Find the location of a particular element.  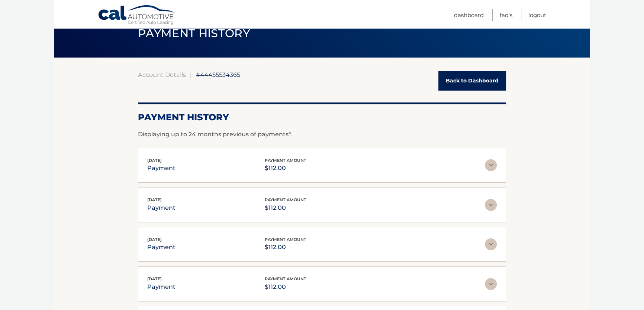

a: Account Details is located at coordinates (162, 75).